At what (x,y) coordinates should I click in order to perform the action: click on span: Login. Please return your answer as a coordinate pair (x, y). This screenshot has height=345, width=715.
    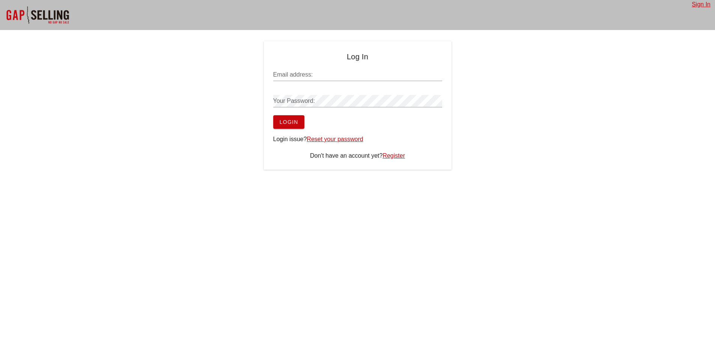
    Looking at the image, I should click on (289, 122).